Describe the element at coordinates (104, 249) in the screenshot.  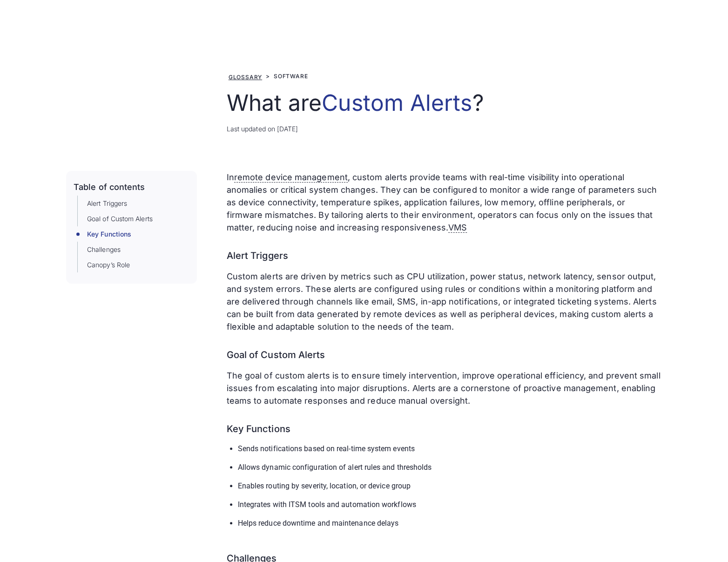
I see `a: Challenges` at that location.